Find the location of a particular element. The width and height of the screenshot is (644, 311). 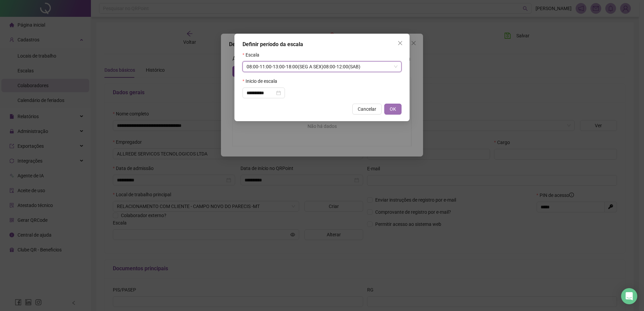

div: Definir período da escala is located at coordinates (322, 45).